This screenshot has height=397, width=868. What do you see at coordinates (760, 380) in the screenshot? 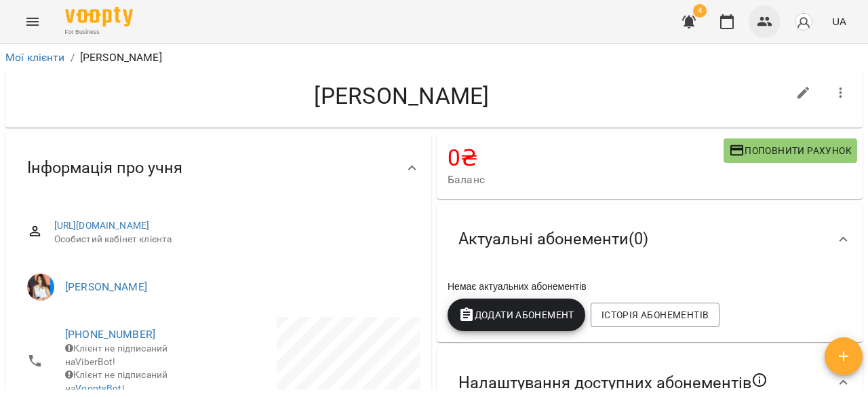
I see `svg: Якщо не обрано жодного, клієнт зможе побачити всі публічні абонементи` at bounding box center [760, 380].